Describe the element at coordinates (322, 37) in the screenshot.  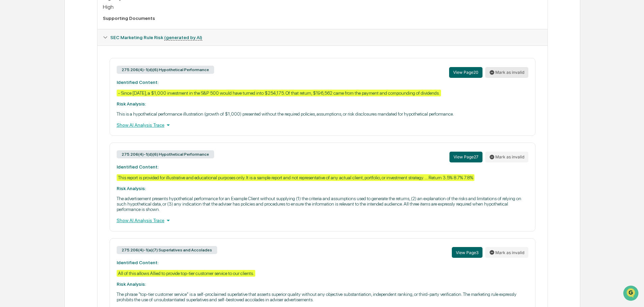
I see `div: SEC Marketing Rule Risk (generated by AI)` at that location.